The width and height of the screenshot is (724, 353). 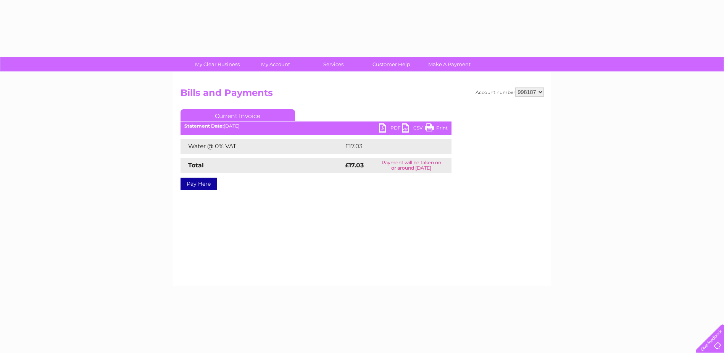 What do you see at coordinates (362, 95) in the screenshot?
I see `h2: Bills and Payments` at bounding box center [362, 95].